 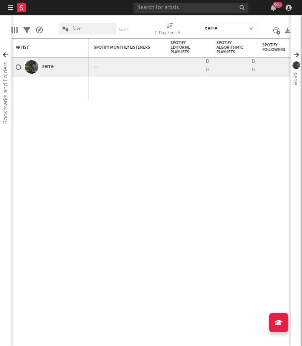 What do you see at coordinates (191, 8) in the screenshot?
I see `input: Search for artists` at bounding box center [191, 8].